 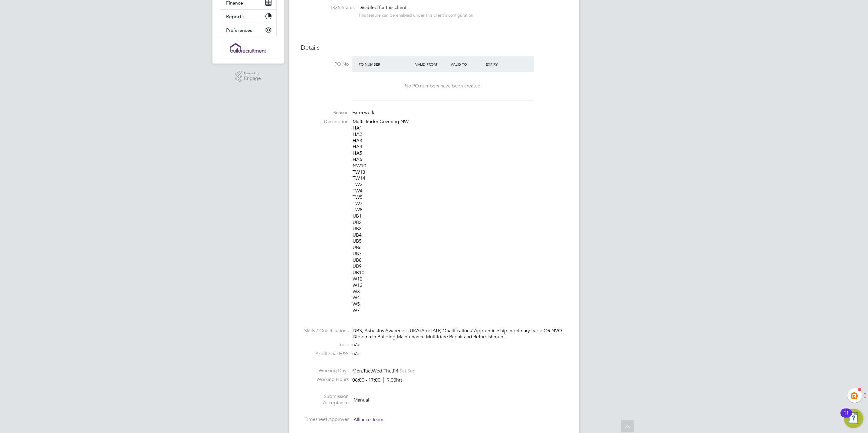 What do you see at coordinates (325, 420) in the screenshot?
I see `label: Timesheet Approver` at bounding box center [325, 420].